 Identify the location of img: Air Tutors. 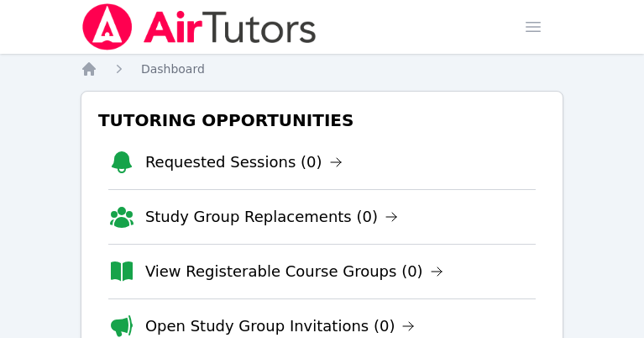
(199, 27).